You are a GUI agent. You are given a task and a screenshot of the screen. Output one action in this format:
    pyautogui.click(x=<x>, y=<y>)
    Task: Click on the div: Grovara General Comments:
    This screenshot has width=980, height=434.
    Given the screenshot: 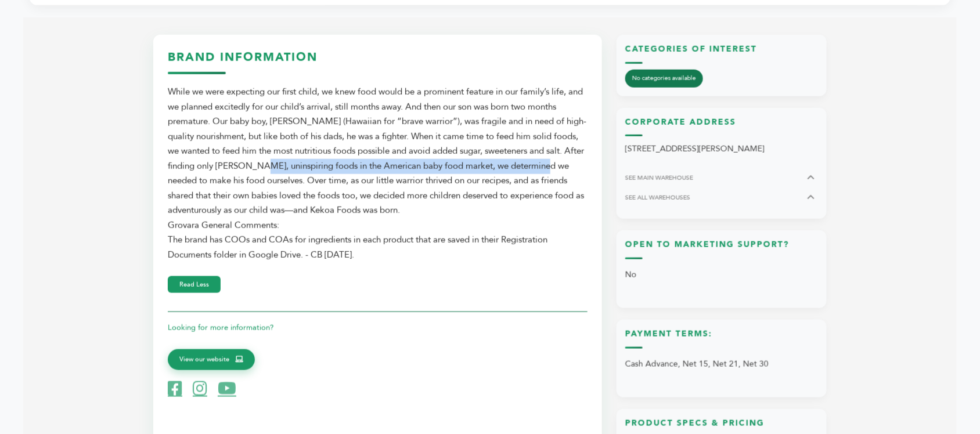 What is the action you would take?
    pyautogui.click(x=377, y=225)
    